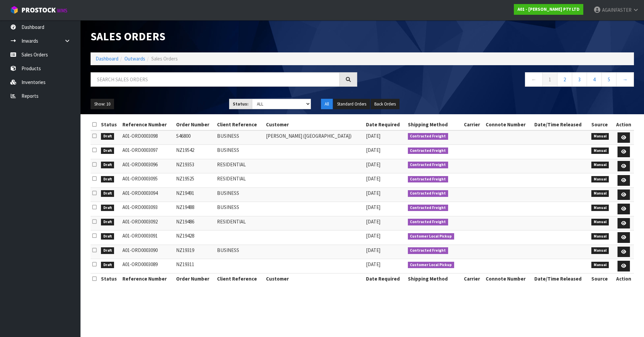 This screenshot has width=644, height=337. Describe the element at coordinates (351, 104) in the screenshot. I see `button: Standard Orders` at that location.